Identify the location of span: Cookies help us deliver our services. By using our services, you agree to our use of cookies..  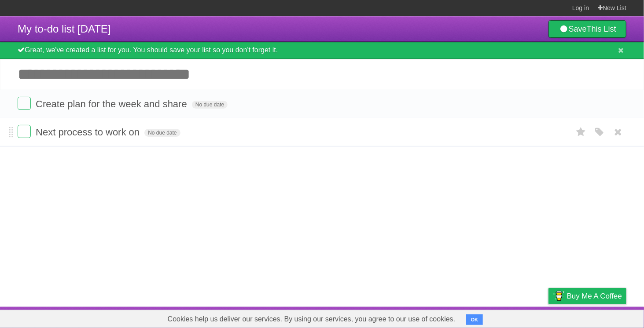
(312, 320).